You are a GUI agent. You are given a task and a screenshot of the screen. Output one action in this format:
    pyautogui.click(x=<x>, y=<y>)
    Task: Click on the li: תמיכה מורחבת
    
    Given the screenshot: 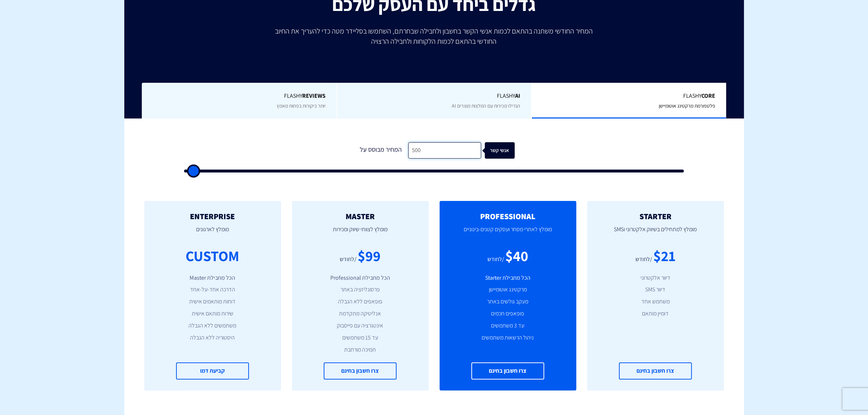 What is the action you would take?
    pyautogui.click(x=360, y=349)
    